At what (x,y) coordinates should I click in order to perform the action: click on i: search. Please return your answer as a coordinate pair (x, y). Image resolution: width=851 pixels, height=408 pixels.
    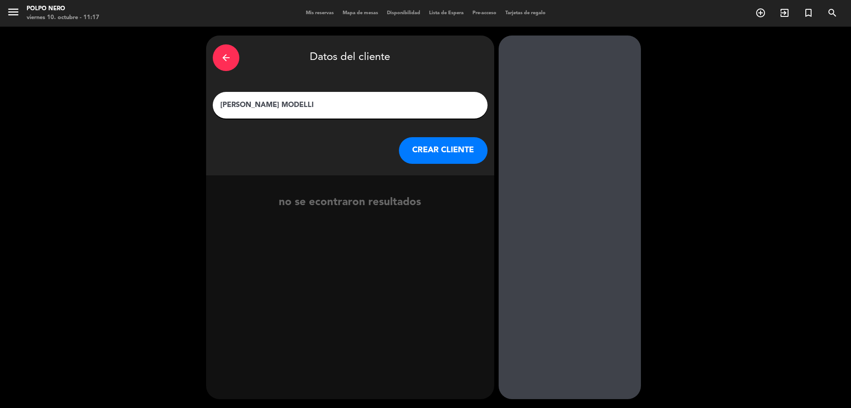
    Looking at the image, I should click on (833, 13).